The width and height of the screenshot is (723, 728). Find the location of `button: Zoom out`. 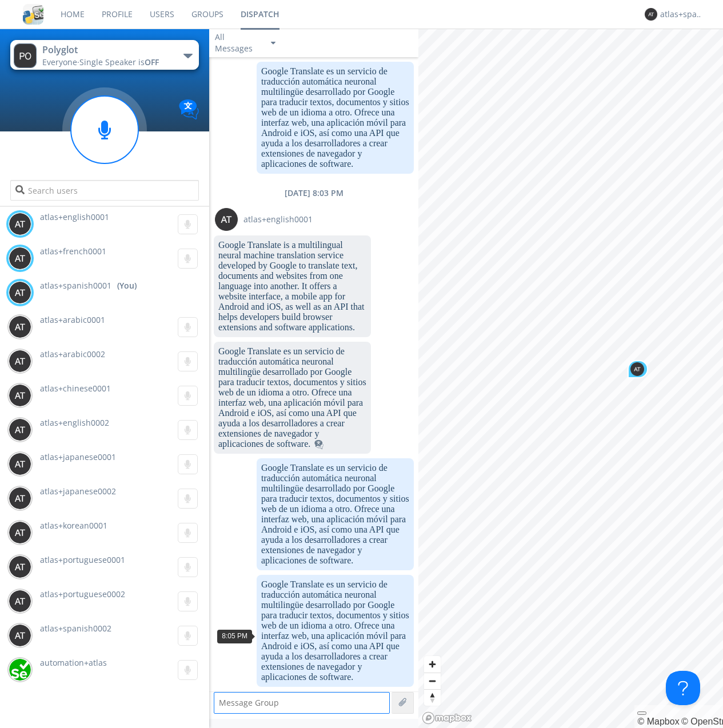

button: Zoom out is located at coordinates (432, 681).